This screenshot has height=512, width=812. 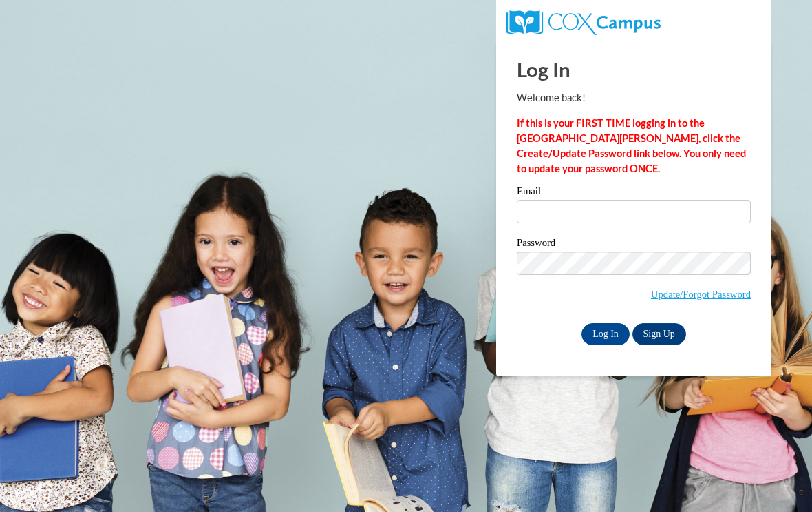 I want to click on label: Password, so click(x=635, y=244).